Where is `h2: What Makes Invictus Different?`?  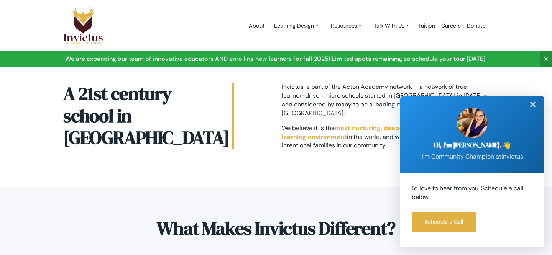 h2: What Makes Invictus Different? is located at coordinates (276, 229).